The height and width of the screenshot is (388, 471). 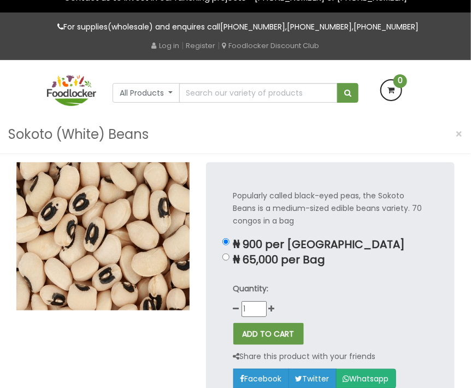 I want to click on h3: Sokoto (White) Beans, so click(x=78, y=134).